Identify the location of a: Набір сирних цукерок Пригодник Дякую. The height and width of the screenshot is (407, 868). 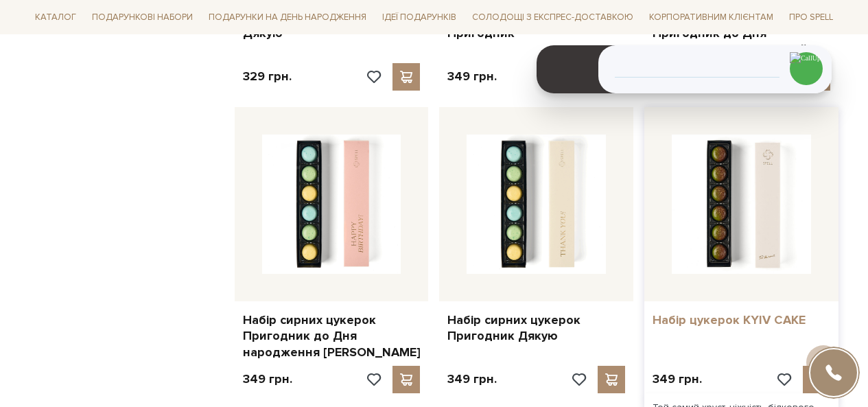
(536, 327).